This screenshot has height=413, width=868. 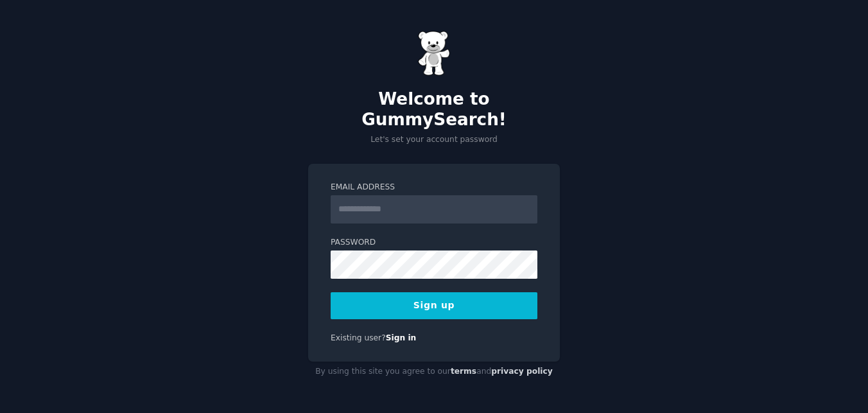 What do you see at coordinates (434, 243) in the screenshot?
I see `label: Password` at bounding box center [434, 243].